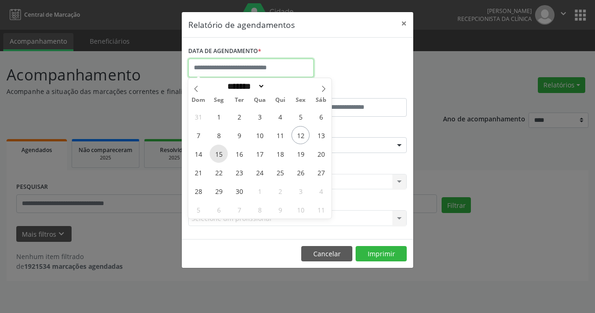  Describe the element at coordinates (259, 191) in the screenshot. I see `span: Outubro 1, 2025` at that location.